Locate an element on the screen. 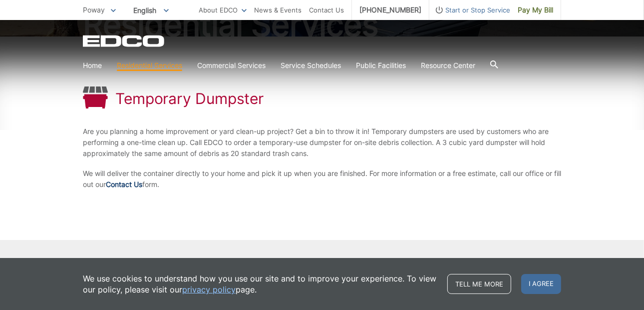  a: EDCD logo. Return to the homepage. is located at coordinates (124, 41).